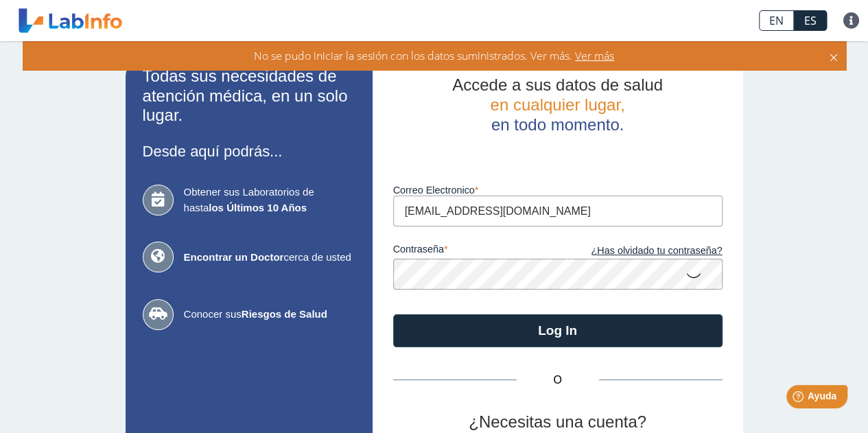 The image size is (868, 433). I want to click on span: en todo momento., so click(557, 124).